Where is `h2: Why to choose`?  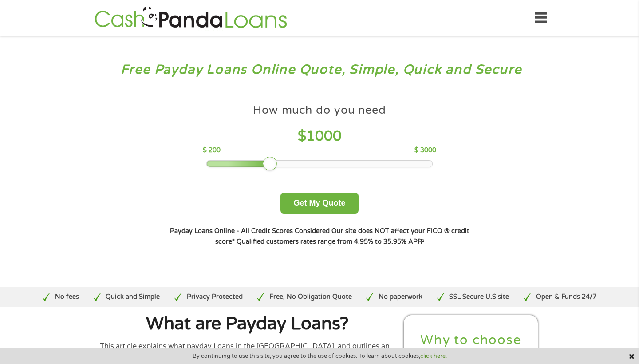
h2: Why to choose is located at coordinates (471, 340).